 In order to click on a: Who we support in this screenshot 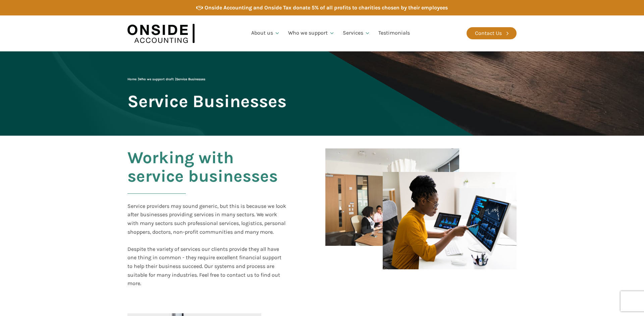, I will do `click(311, 33)`.